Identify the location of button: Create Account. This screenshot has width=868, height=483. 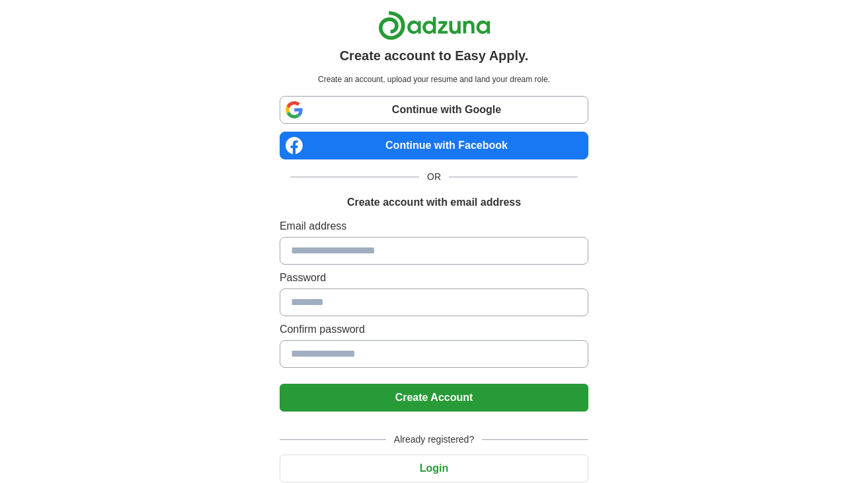
(434, 398).